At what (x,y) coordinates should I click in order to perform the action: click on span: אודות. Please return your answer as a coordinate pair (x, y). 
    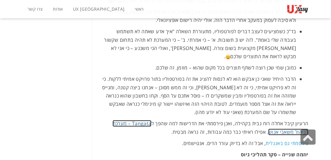
    Looking at the image, I should click on (58, 9).